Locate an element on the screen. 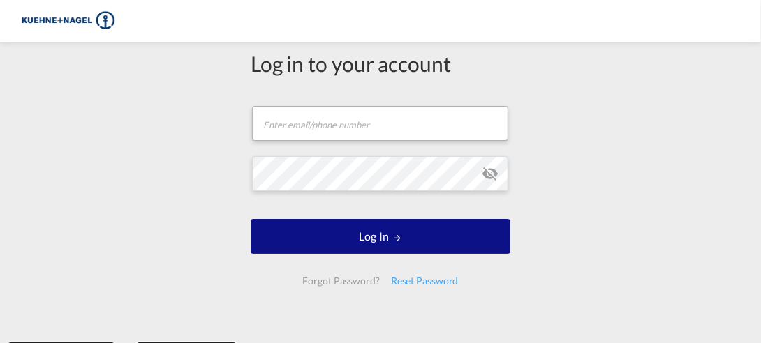 This screenshot has height=343, width=761. img: 36441310f41511efafde313da40ec4a4.png is located at coordinates (68, 21).